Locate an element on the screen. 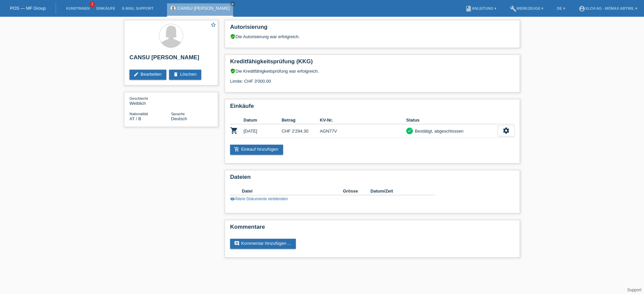 This screenshot has height=294, width=644. span: Geschlecht is located at coordinates (139, 99).